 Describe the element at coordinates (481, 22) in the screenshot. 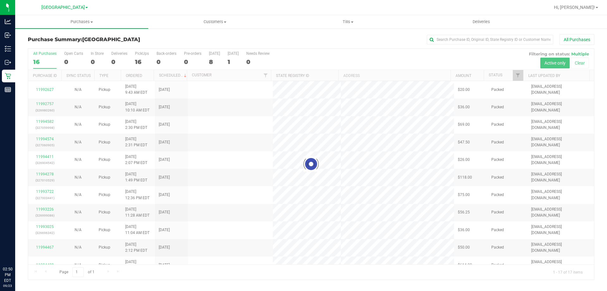

I see `a: Deliveries` at that location.